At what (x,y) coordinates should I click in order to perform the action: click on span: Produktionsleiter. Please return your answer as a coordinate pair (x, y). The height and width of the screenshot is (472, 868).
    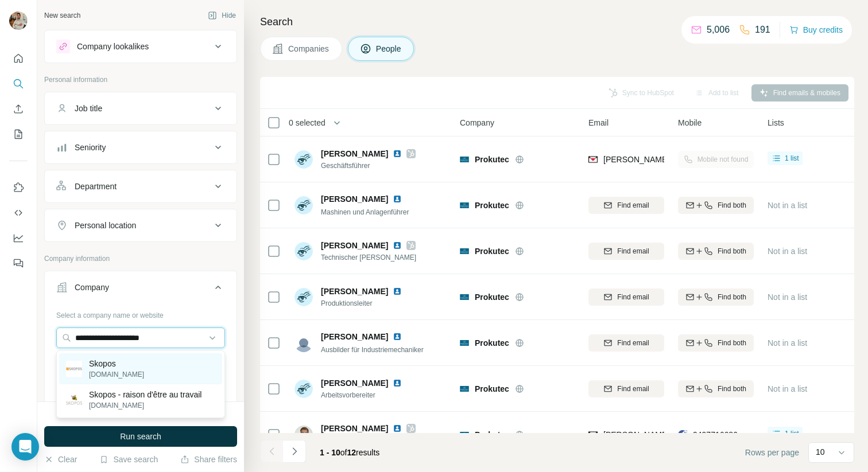
    Looking at the image, I should click on (368, 304).